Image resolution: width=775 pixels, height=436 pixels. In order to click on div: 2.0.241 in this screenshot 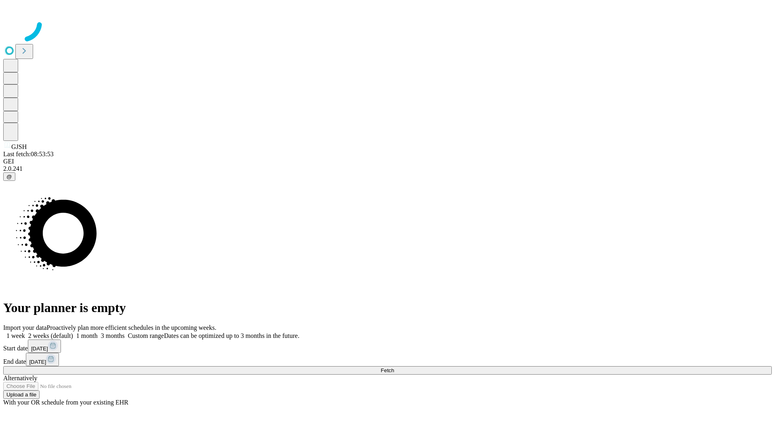, I will do `click(388, 169)`.